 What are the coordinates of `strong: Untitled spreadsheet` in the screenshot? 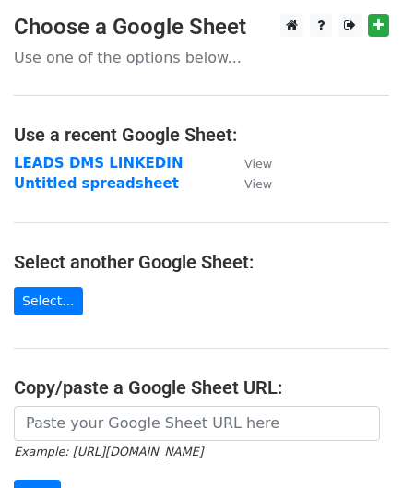 It's located at (96, 184).